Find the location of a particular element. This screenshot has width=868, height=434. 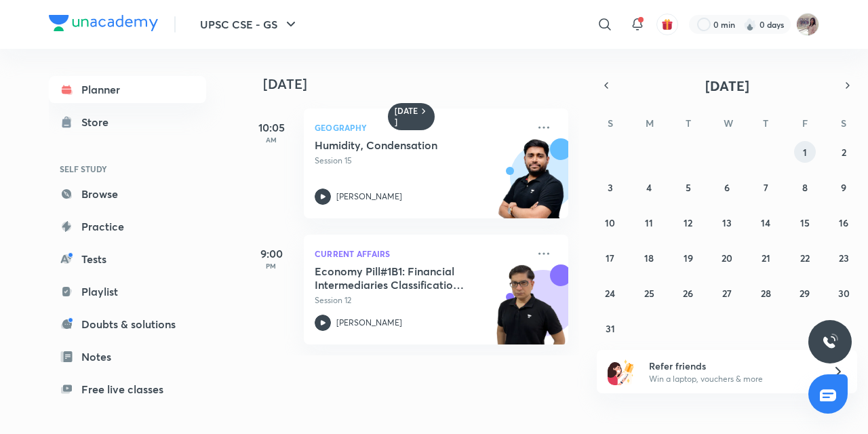

abbr: August 30, 2025 is located at coordinates (844, 293).